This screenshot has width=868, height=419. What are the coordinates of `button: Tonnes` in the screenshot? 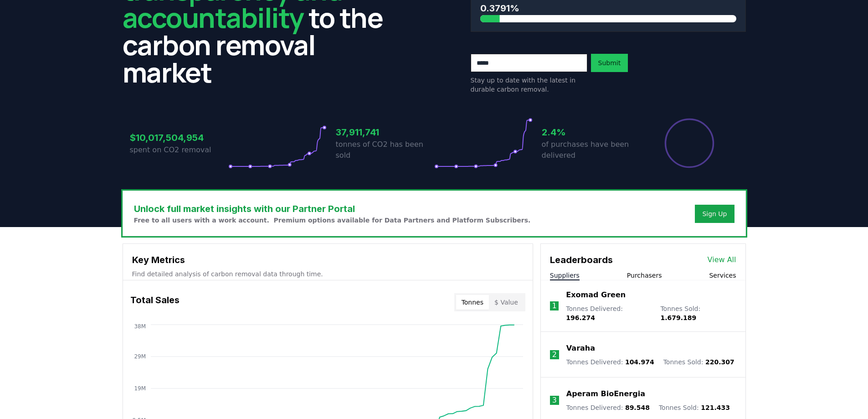 It's located at (472, 302).